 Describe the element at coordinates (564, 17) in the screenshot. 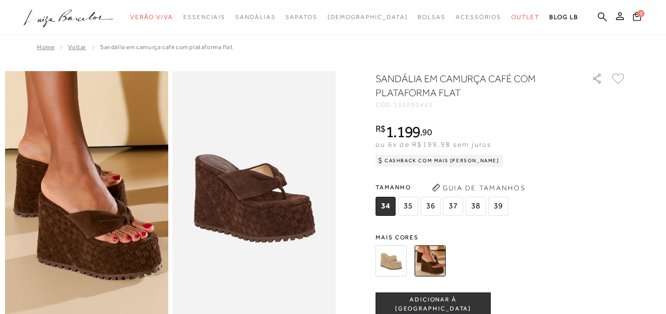

I see `span: BLOG LB` at that location.